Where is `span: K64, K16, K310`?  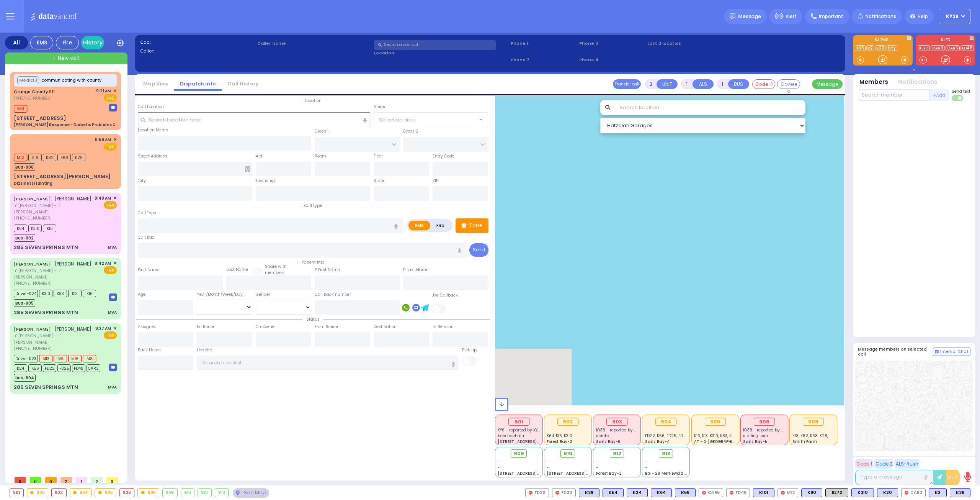 span: K64, K16, K310 is located at coordinates (559, 436).